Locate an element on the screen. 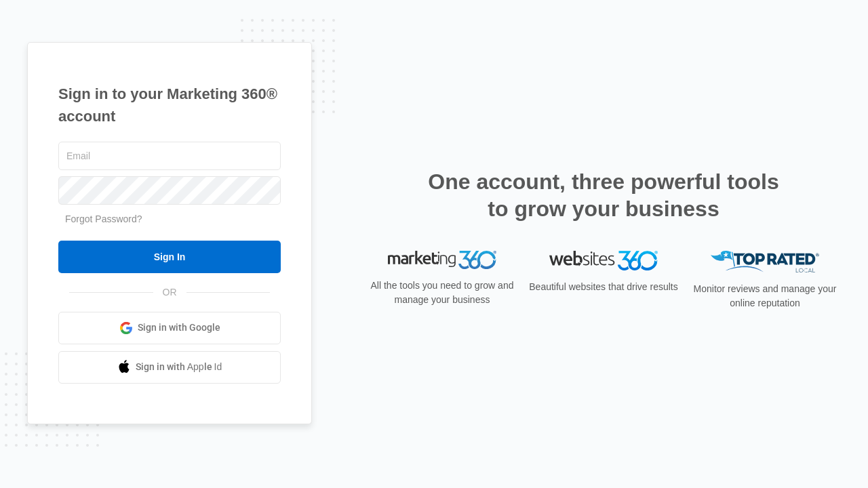 The width and height of the screenshot is (868, 488). p: Beautiful websites that drive results is located at coordinates (604, 287).